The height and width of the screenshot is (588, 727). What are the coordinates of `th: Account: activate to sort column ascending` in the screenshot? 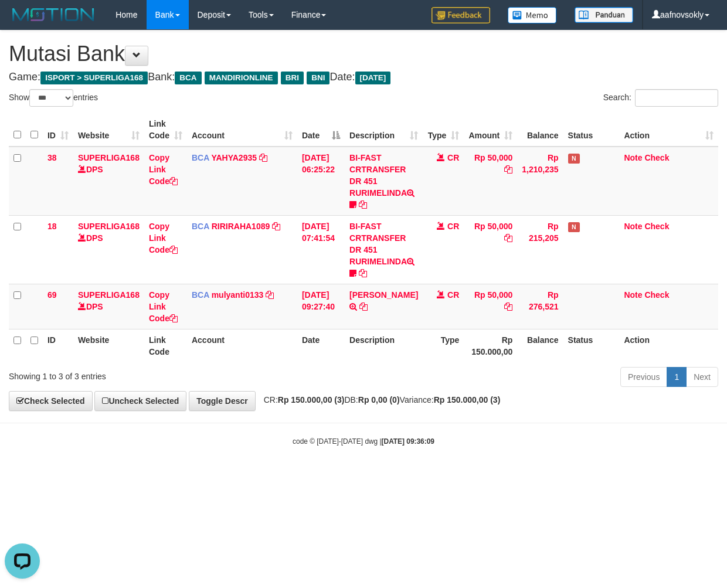 It's located at (242, 130).